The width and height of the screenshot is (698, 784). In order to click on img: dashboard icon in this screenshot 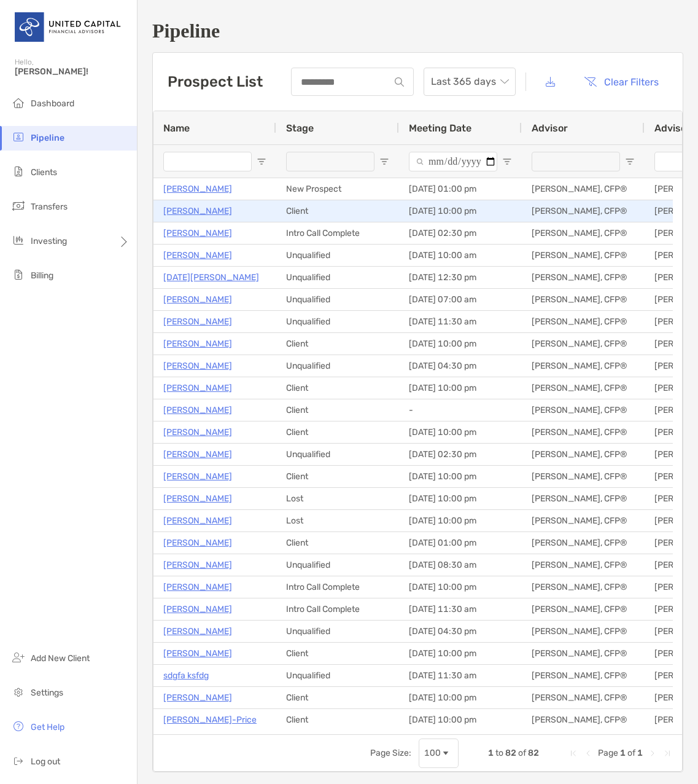, I will do `click(18, 102)`.